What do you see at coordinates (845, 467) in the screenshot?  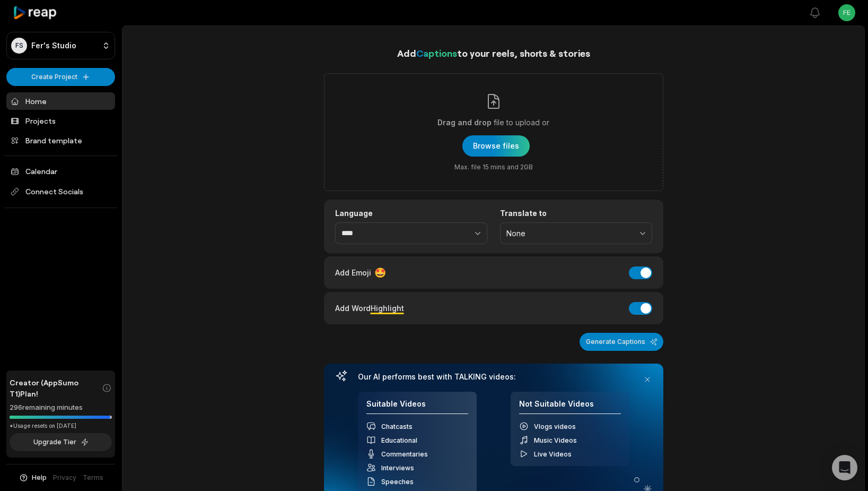 I see `div: Open Intercom Messenger` at bounding box center [845, 467].